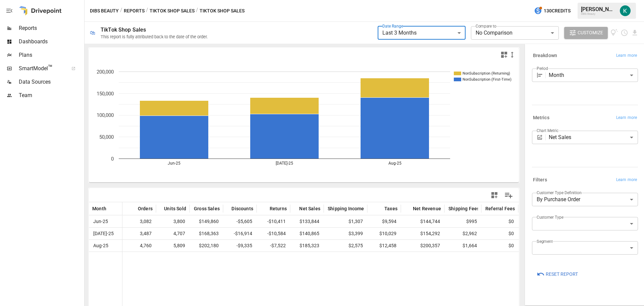 Image resolution: width=644 pixels, height=306 pixels. Describe the element at coordinates (384, 246) in the screenshot. I see `span: $12,458` at that location.